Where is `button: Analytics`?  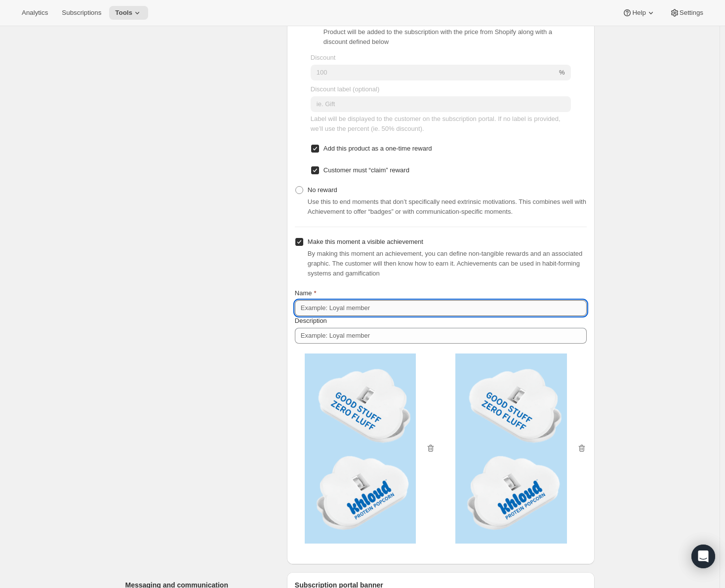
button: Analytics is located at coordinates (34, 13).